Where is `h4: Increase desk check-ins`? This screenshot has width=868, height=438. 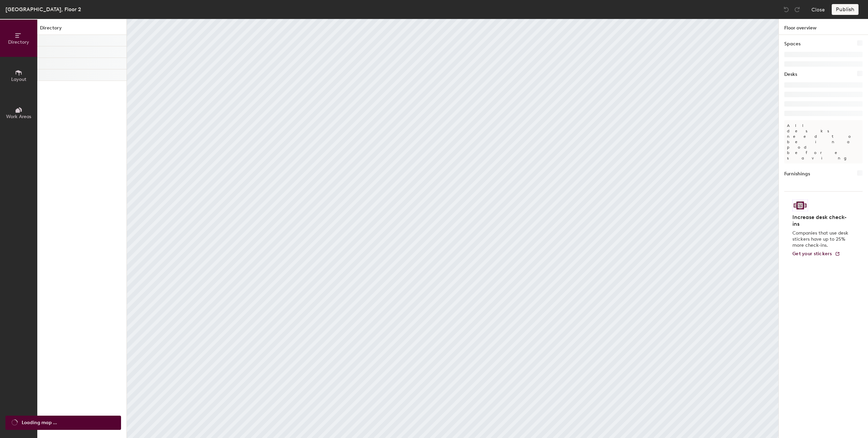
h4: Increase desk check-ins is located at coordinates (821, 221).